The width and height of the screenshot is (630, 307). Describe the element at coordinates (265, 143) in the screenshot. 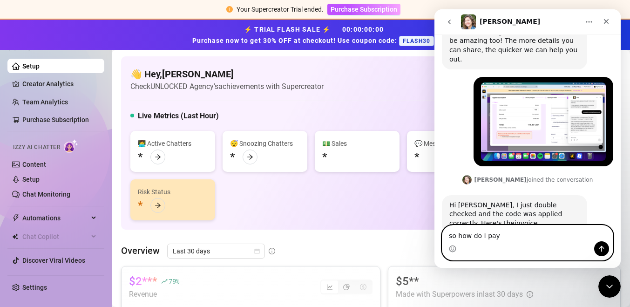

I see `div: 😴 Snoozing Chatters` at that location.